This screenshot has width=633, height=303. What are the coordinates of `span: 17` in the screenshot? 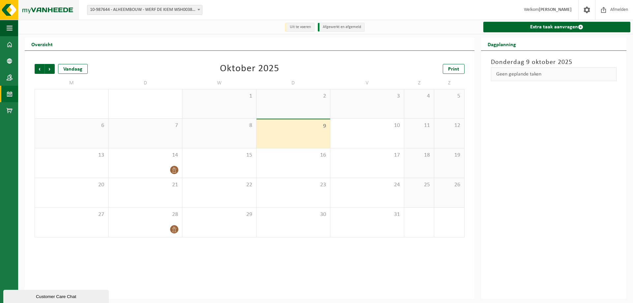 It's located at (367, 155).